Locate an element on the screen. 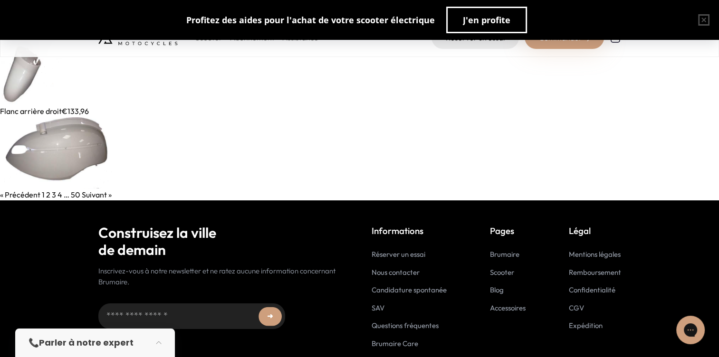 This screenshot has width=719, height=357. a: CGV is located at coordinates (576, 308).